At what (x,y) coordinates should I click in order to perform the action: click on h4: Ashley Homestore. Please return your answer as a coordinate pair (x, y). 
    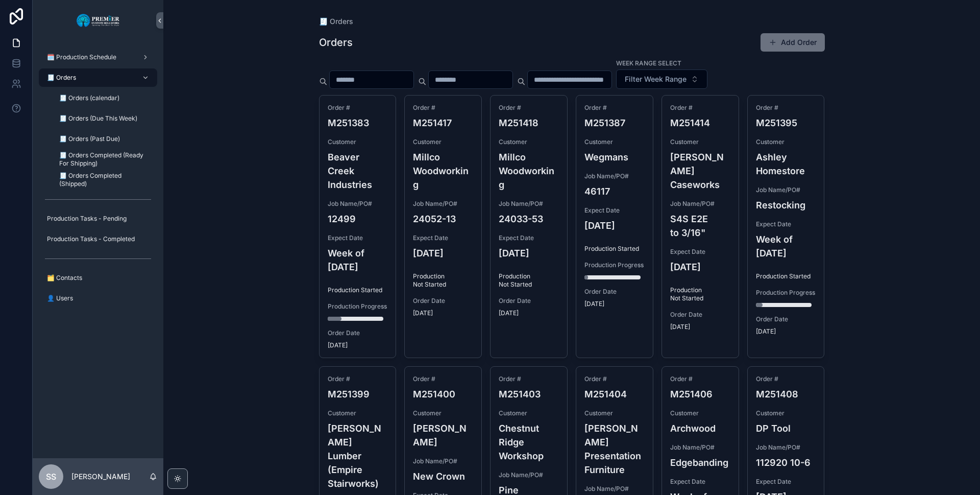
    Looking at the image, I should click on (786, 164).